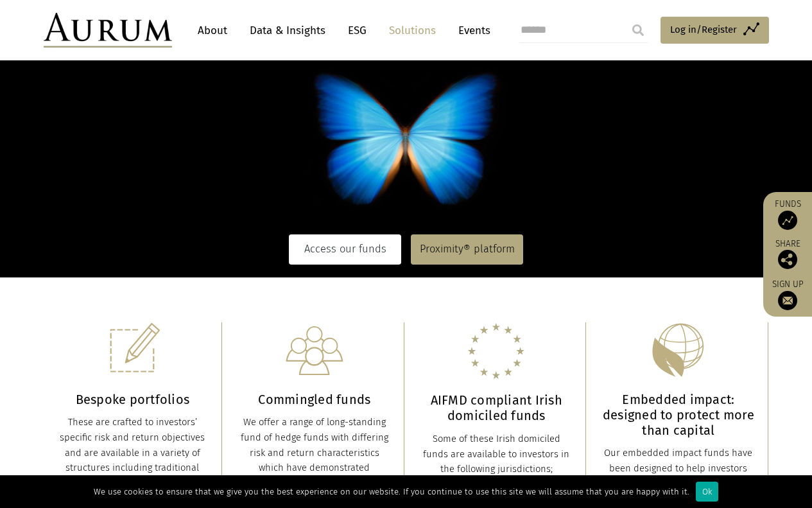 Image resolution: width=812 pixels, height=508 pixels. I want to click on a: ESG, so click(357, 30).